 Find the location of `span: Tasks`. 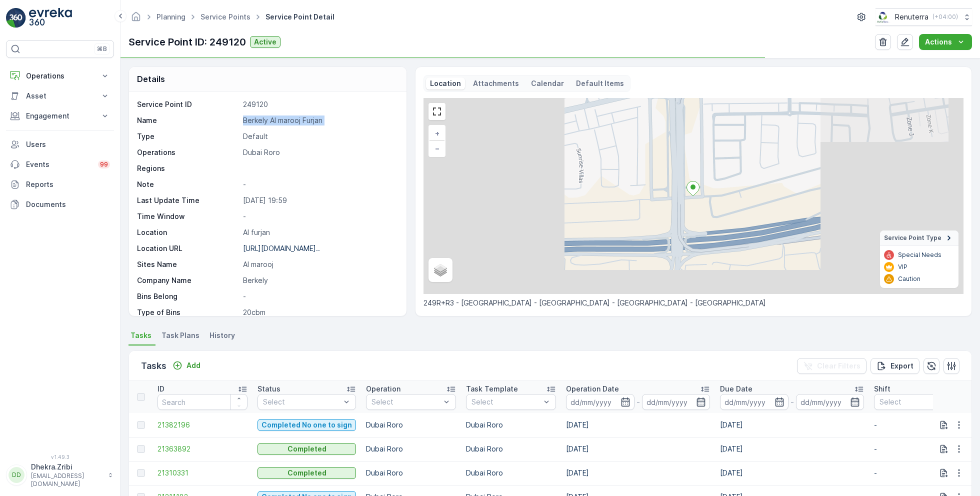

span: Tasks is located at coordinates (141, 335).